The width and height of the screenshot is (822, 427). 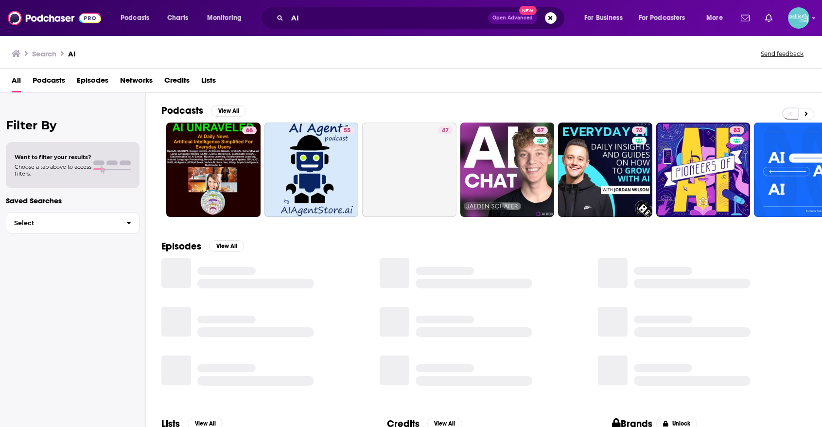 I want to click on span: 83, so click(x=737, y=131).